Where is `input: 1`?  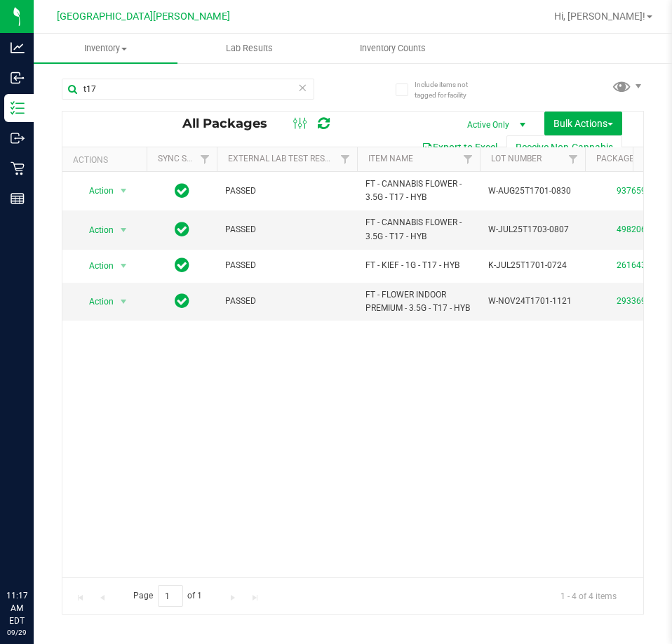
input: 1 is located at coordinates (171, 596).